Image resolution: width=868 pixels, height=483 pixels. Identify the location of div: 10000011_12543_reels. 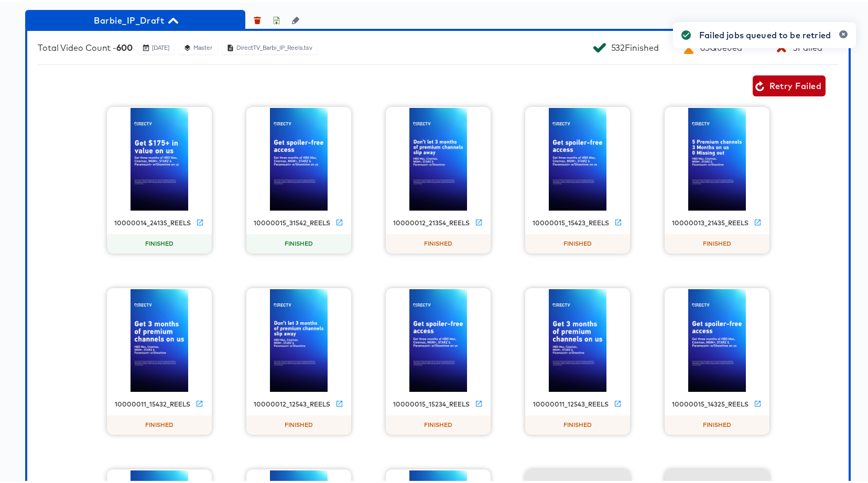
(571, 402).